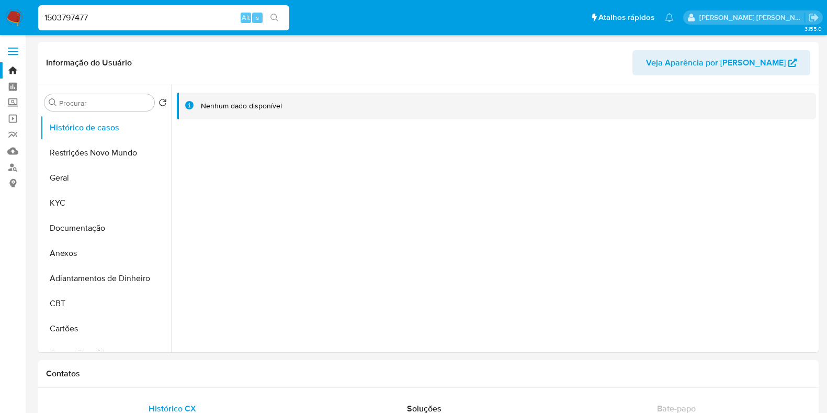 The image size is (827, 413). Describe the element at coordinates (106, 253) in the screenshot. I see `button: Anexos` at that location.